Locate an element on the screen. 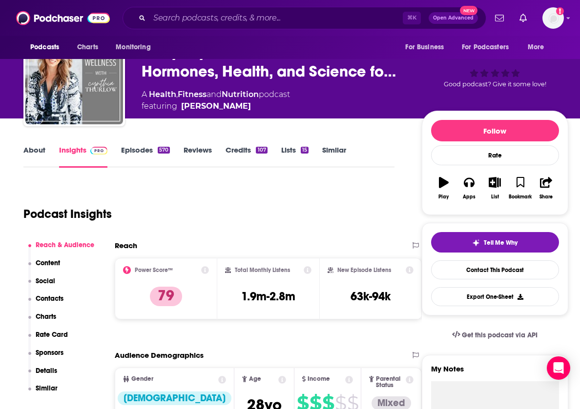  p: Content is located at coordinates (48, 263).